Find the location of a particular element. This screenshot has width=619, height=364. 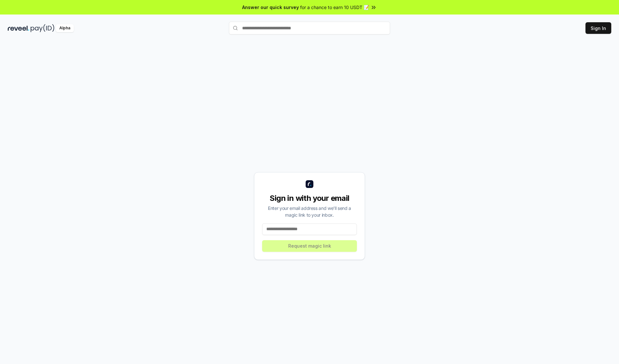

img: pay_id is located at coordinates (42, 28).